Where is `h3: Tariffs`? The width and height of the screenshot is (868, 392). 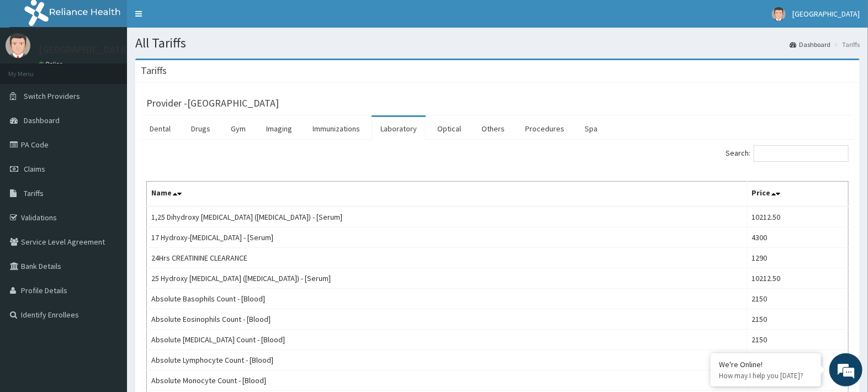 h3: Tariffs is located at coordinates (154, 71).